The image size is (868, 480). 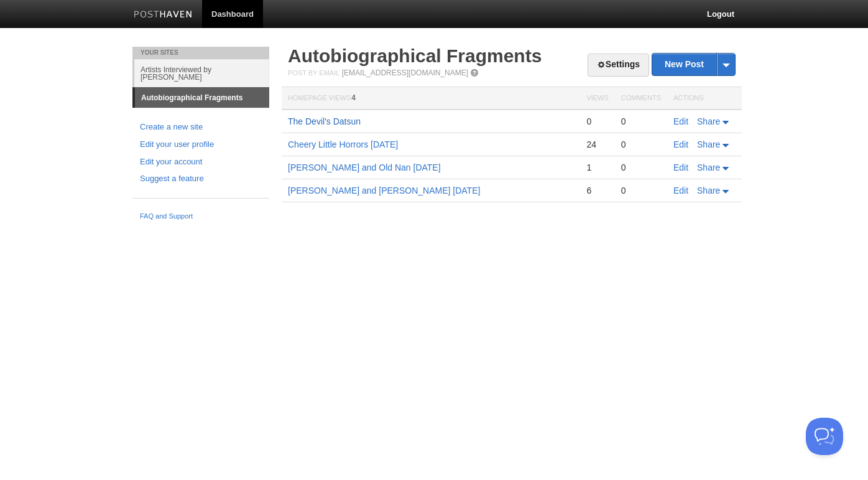 I want to click on a: Edit your account, so click(x=201, y=162).